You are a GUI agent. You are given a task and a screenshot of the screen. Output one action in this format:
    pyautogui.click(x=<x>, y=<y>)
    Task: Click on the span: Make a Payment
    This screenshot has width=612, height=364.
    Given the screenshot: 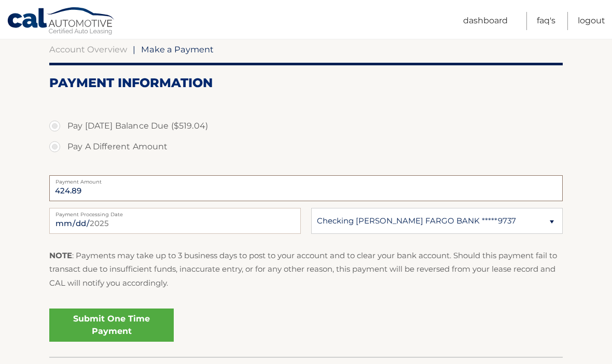 What is the action you would take?
    pyautogui.click(x=177, y=49)
    